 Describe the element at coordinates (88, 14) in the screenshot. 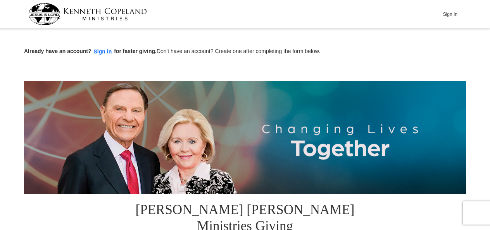

I see `img: kcm-header-logo.svg` at that location.